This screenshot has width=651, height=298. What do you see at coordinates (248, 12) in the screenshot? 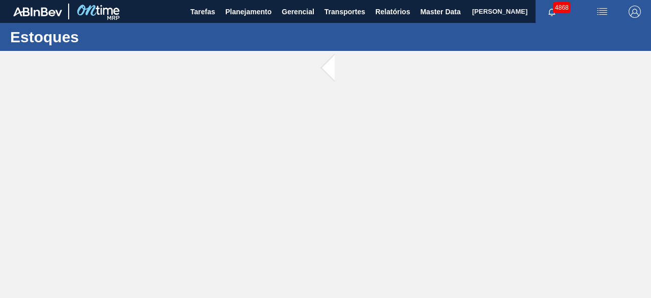
I see `span: Planejamento` at bounding box center [248, 12].